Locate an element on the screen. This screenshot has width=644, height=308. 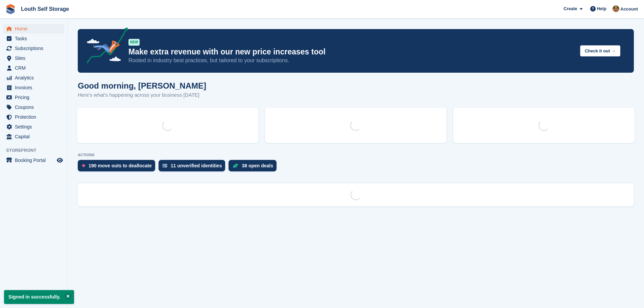
a: 38 open deals is located at coordinates (255, 168).